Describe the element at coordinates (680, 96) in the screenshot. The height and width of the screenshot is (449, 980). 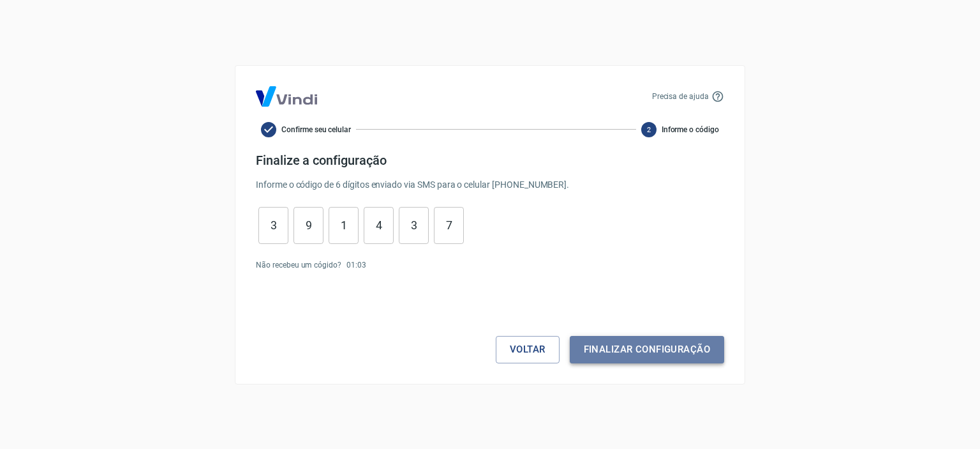
I see `p: Precisa de ajuda` at that location.